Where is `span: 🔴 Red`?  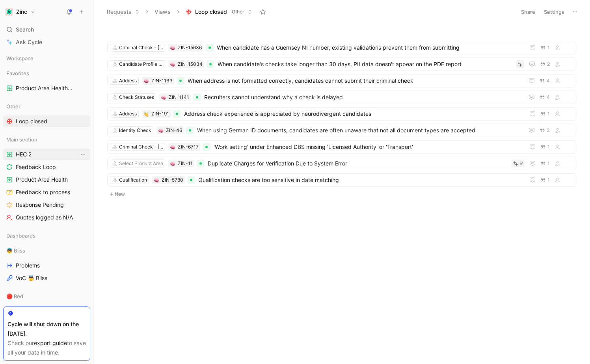
span: 🔴 Red is located at coordinates (14, 296).